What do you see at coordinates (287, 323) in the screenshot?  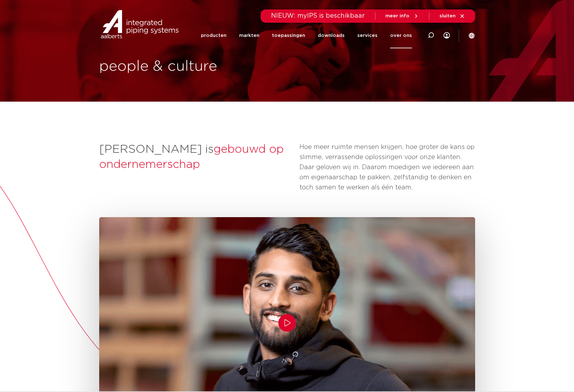 I see `button: Play/Pause` at bounding box center [287, 323].